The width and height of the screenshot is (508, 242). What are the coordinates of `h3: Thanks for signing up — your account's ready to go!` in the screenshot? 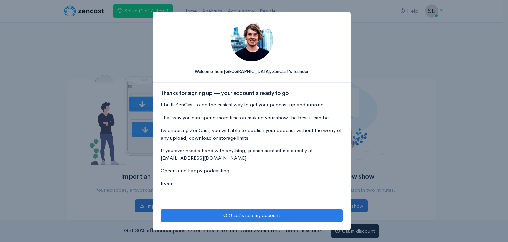 It's located at (252, 93).